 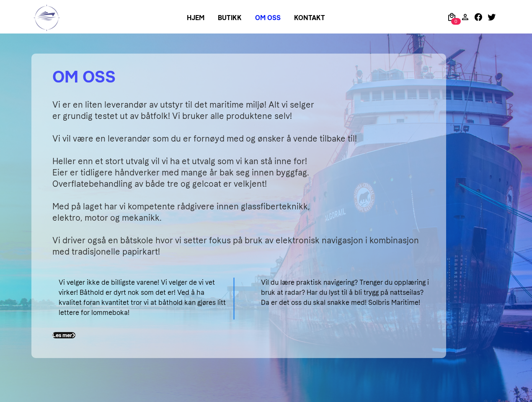 I want to click on a: Om oss, so click(x=267, y=18).